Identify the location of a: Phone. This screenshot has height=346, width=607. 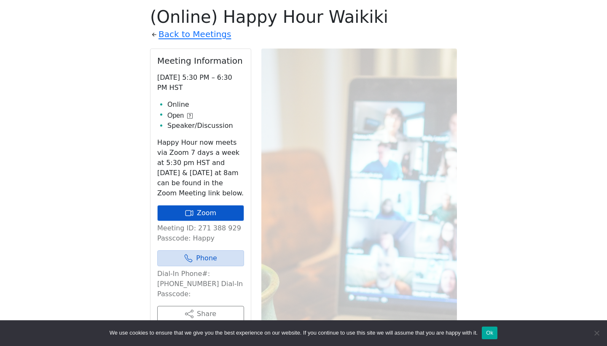
(201, 258).